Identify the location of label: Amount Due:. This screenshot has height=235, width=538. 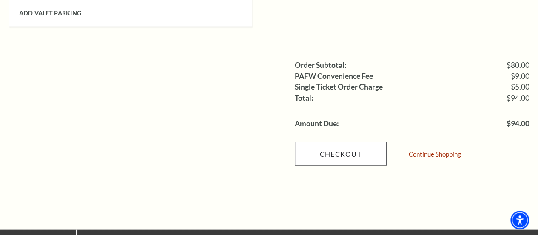
(317, 123).